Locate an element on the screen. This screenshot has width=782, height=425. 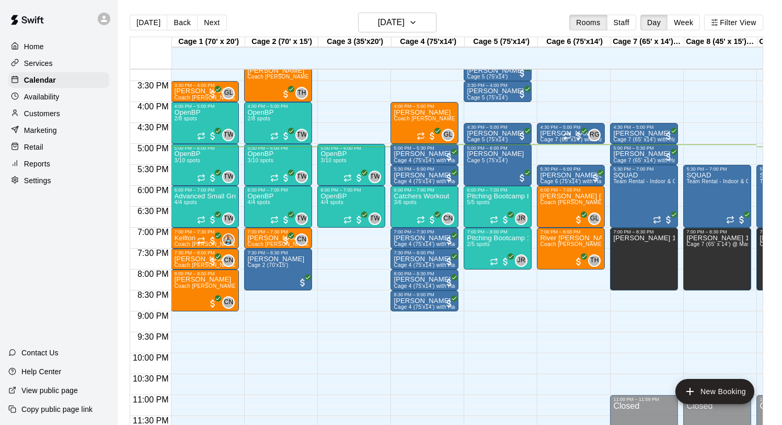
div: Services is located at coordinates (59, 63).